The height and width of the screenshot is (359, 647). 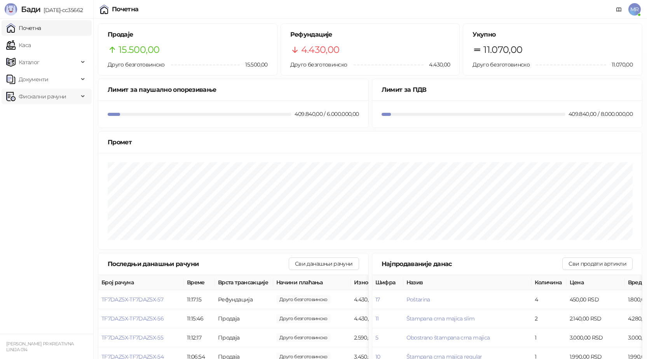 What do you see at coordinates (42, 96) in the screenshot?
I see `span: Фискални рачуни` at bounding box center [42, 96].